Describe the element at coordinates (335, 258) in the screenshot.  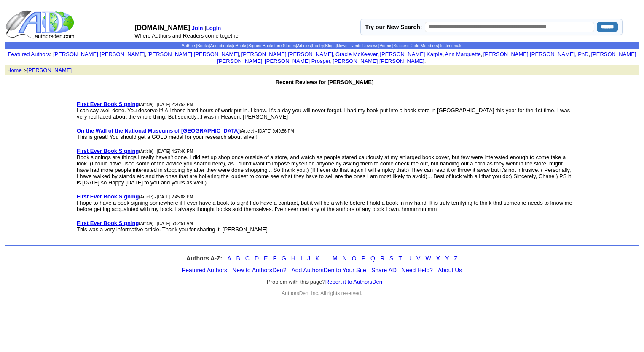
I see `a: M` at that location.